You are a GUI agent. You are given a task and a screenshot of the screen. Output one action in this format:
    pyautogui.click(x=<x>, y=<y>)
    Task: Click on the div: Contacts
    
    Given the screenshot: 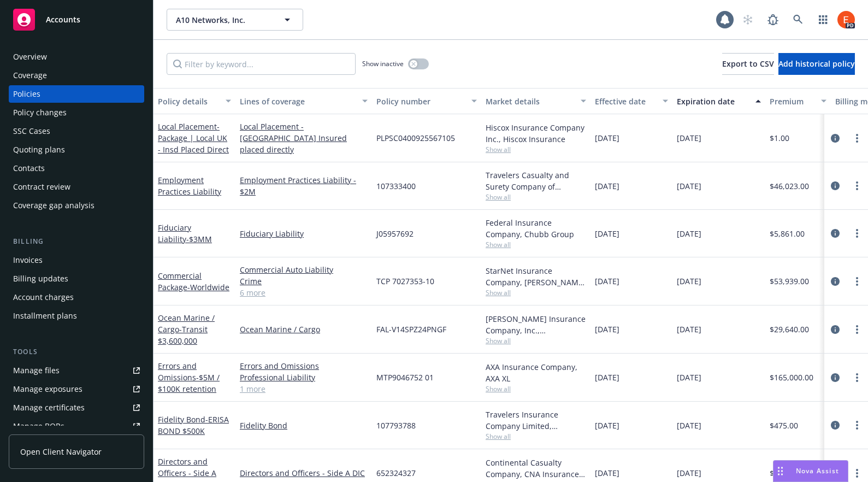 What is the action you would take?
    pyautogui.click(x=29, y=168)
    